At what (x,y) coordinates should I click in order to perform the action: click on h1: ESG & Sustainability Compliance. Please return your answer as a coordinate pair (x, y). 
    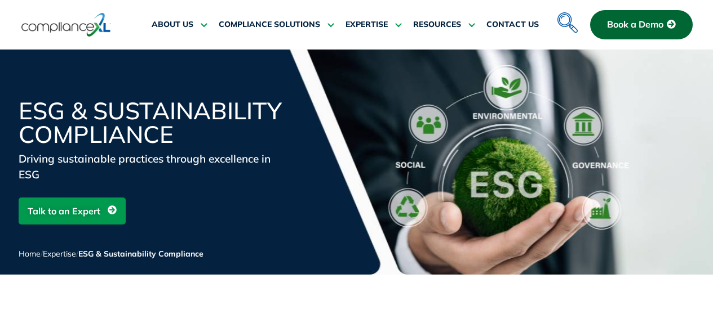
    Looking at the image, I should click on (154, 123).